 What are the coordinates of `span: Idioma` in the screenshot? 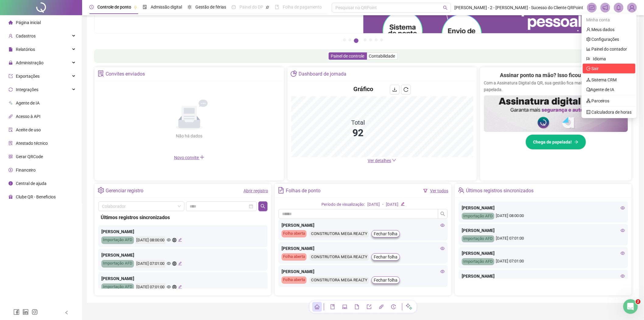 It's located at (611, 59).